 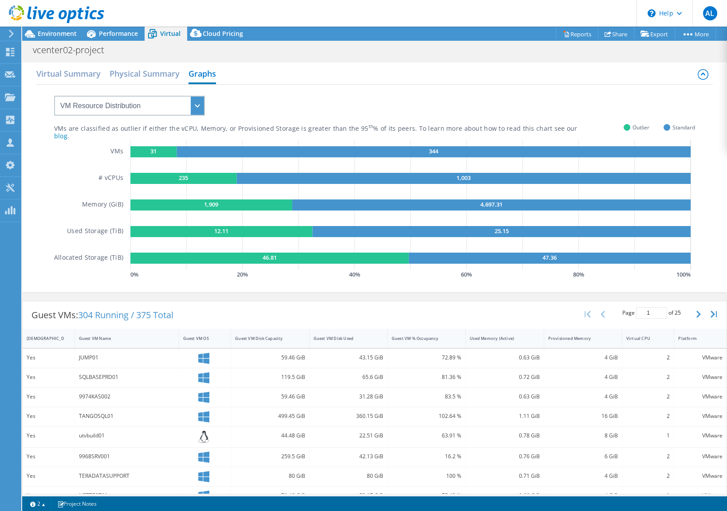 I want to click on div: Provisioned Memory, so click(x=577, y=338).